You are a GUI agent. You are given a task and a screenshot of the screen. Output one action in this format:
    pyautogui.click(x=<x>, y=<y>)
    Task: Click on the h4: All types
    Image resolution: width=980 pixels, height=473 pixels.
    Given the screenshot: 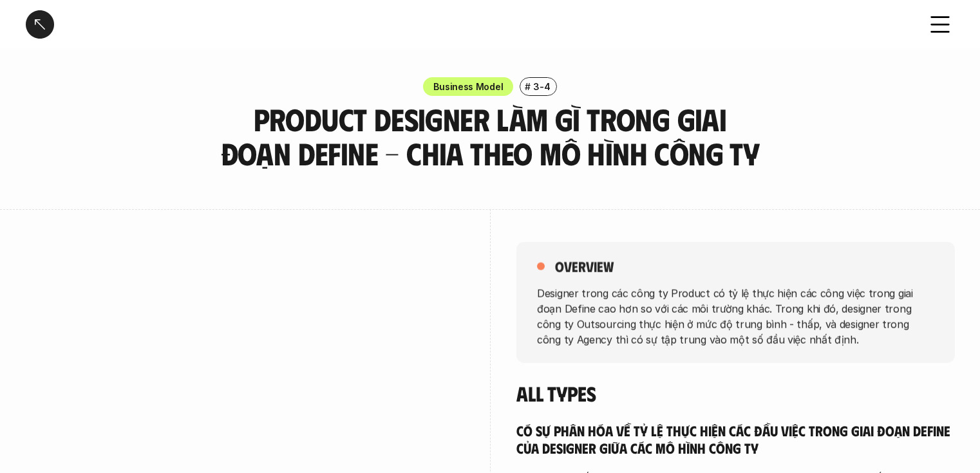 What is the action you would take?
    pyautogui.click(x=735, y=393)
    